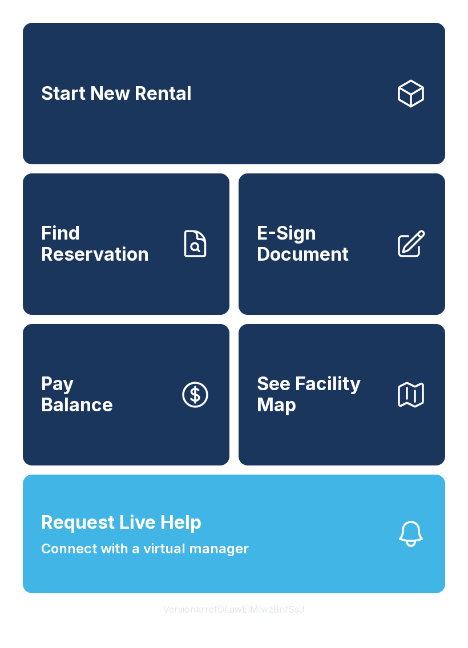 The image size is (468, 648). What do you see at coordinates (234, 609) in the screenshot?
I see `button: VersionkrrefDLawElMlwz8nfSsJ` at bounding box center [234, 609].